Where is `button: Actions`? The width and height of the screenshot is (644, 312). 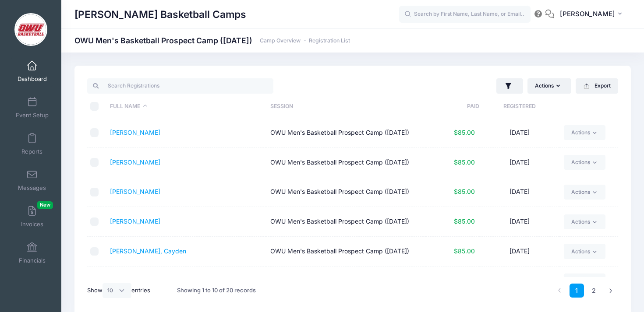
button: Actions is located at coordinates (550, 86).